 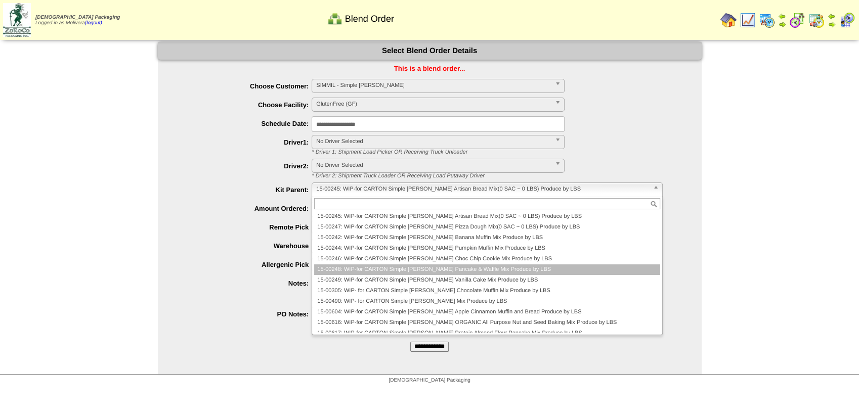 What do you see at coordinates (847, 20) in the screenshot?
I see `img: calendarcustomer.gif` at bounding box center [847, 20].